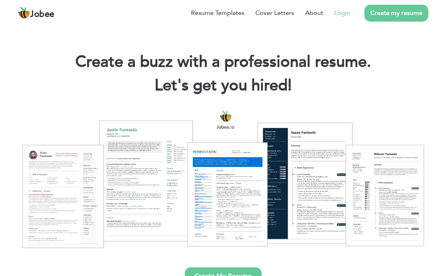  Describe the element at coordinates (314, 13) in the screenshot. I see `a: About` at that location.